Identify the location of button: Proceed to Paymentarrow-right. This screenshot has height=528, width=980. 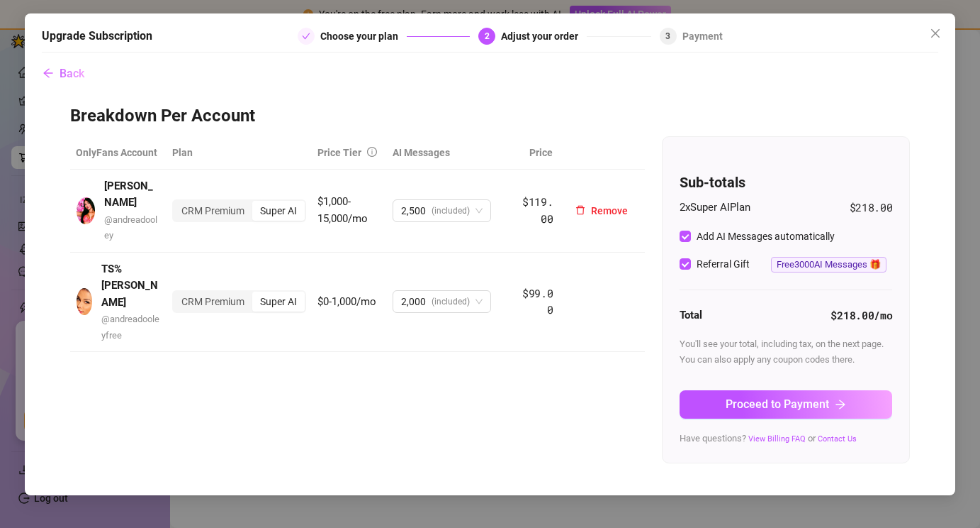
(786, 404).